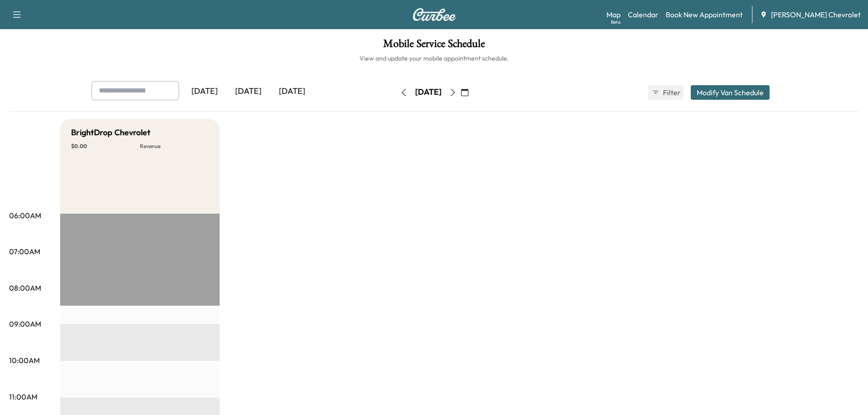 The image size is (868, 415). I want to click on h5: BrightDrop Chevrolet, so click(111, 132).